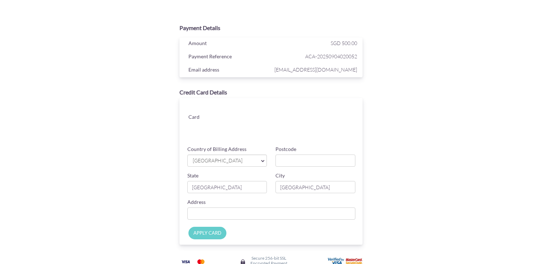 Image resolution: width=542 pixels, height=264 pixels. Describe the element at coordinates (228, 44) in the screenshot. I see `div: Amount` at that location.